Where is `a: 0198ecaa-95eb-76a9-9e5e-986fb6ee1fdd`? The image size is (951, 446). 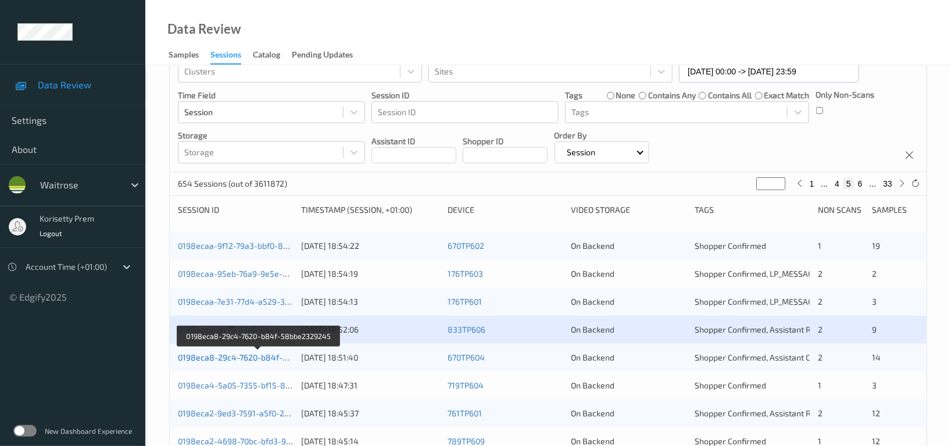 a: 0198ecaa-95eb-76a9-9e5e-986fb6ee1fdd is located at coordinates (256, 273).